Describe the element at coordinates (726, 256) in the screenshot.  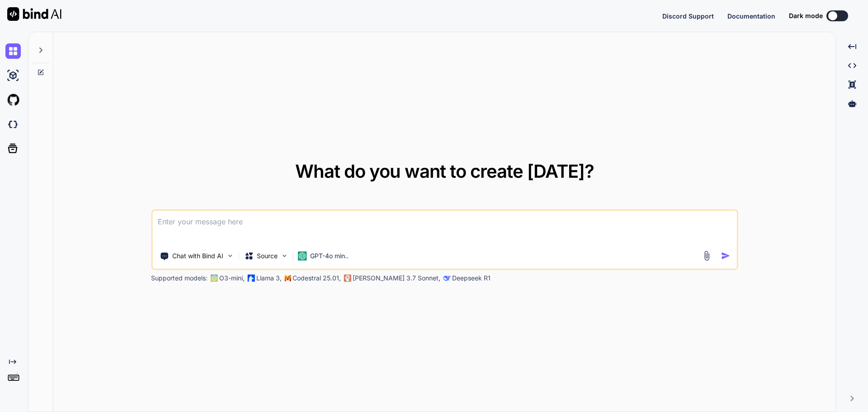
I see `img: icon` at that location.